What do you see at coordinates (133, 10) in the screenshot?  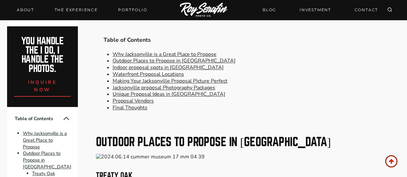 I see `a: Portfolio` at bounding box center [133, 10].